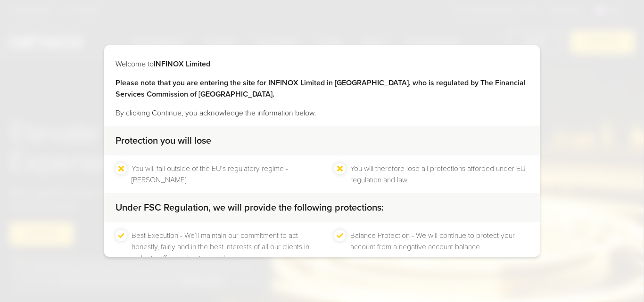  Describe the element at coordinates (322, 64) in the screenshot. I see `p: Welcome to` at that location.